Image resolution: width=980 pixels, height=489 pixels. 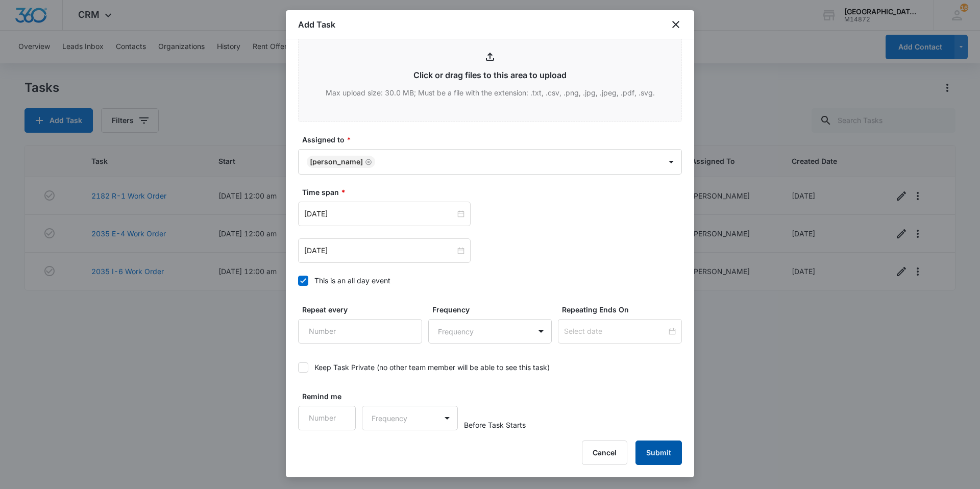 What do you see at coordinates (364, 309) in the screenshot?
I see `label: Repeat every` at bounding box center [364, 309].